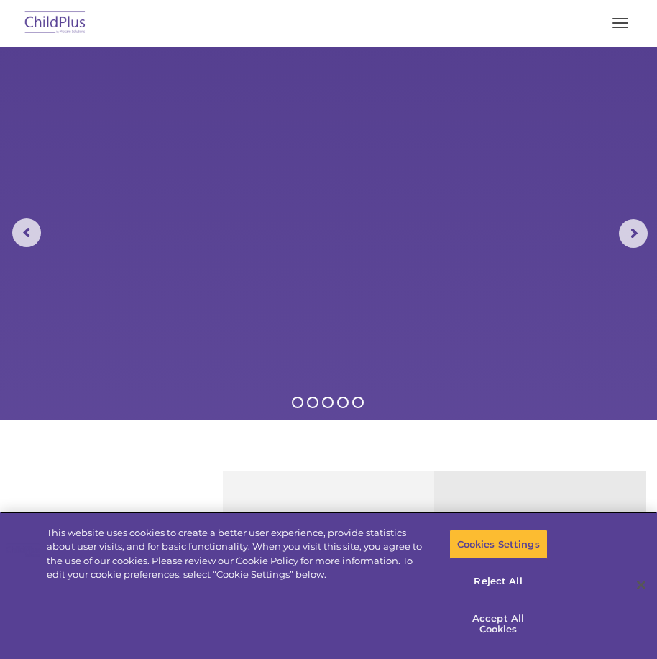  What do you see at coordinates (641, 585) in the screenshot?
I see `button: Close` at bounding box center [641, 585].